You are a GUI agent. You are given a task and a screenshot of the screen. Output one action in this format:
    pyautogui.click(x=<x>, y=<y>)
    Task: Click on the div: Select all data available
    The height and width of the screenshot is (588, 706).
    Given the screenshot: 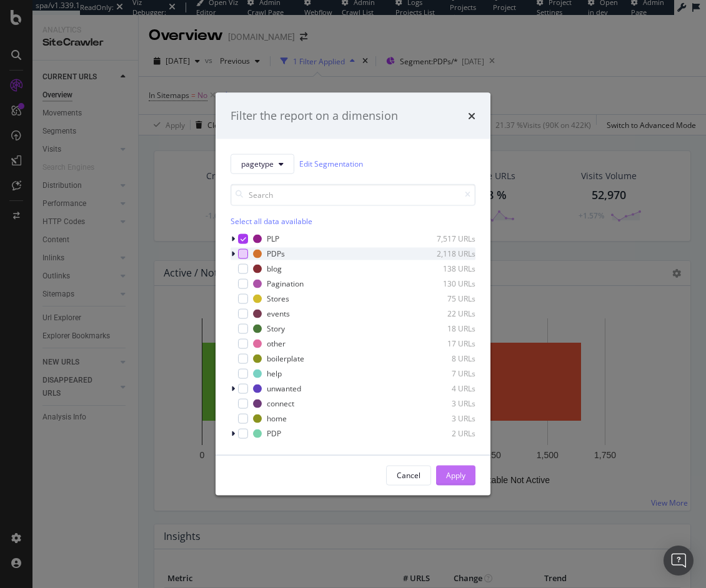 What is the action you would take?
    pyautogui.click(x=353, y=221)
    